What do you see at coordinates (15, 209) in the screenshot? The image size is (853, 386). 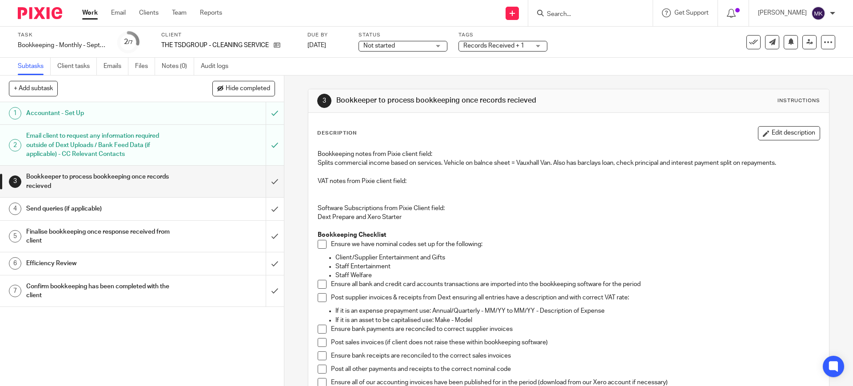 I see `div: 4` at bounding box center [15, 209].